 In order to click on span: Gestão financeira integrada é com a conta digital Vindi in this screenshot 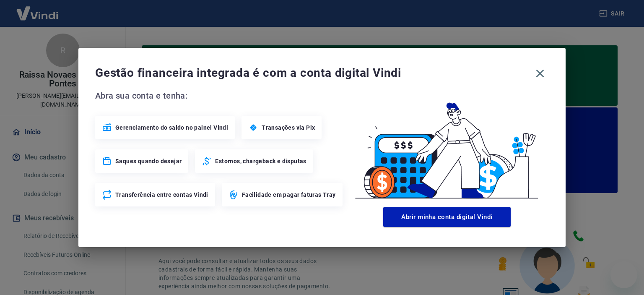, I will do `click(313, 73)`.